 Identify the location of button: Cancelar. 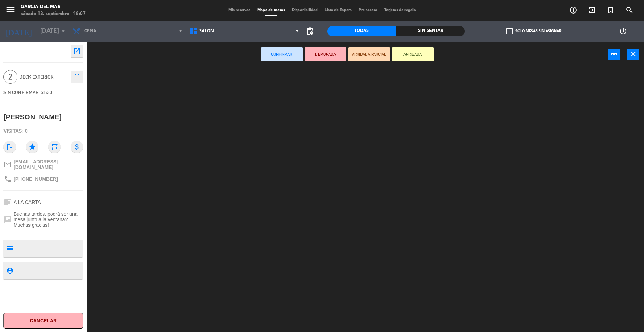
(43, 321).